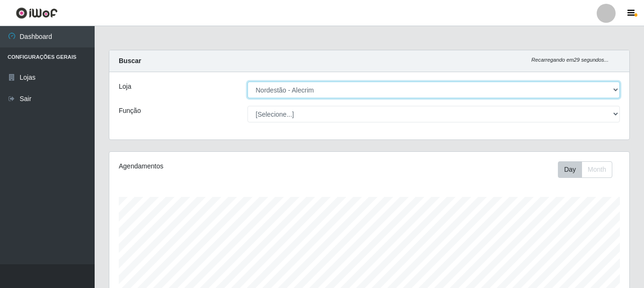  Describe the element at coordinates (130, 61) in the screenshot. I see `strong: Buscar` at that location.